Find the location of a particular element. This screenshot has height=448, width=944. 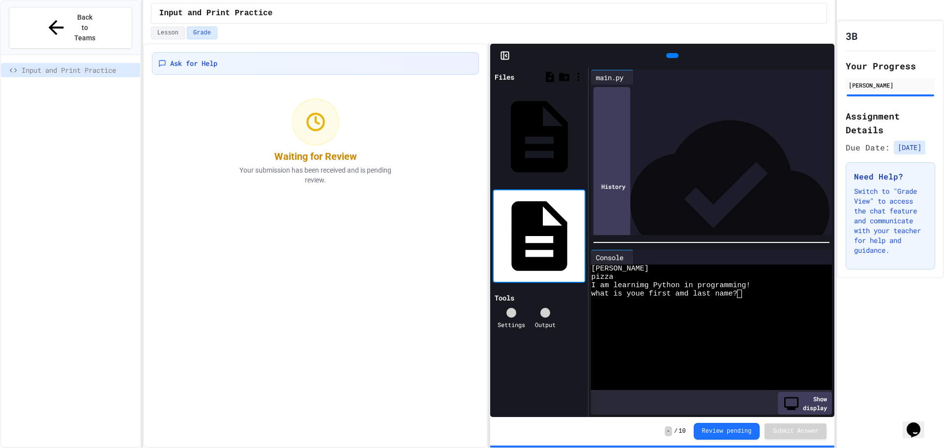

button: Submit Answer is located at coordinates (796, 431).